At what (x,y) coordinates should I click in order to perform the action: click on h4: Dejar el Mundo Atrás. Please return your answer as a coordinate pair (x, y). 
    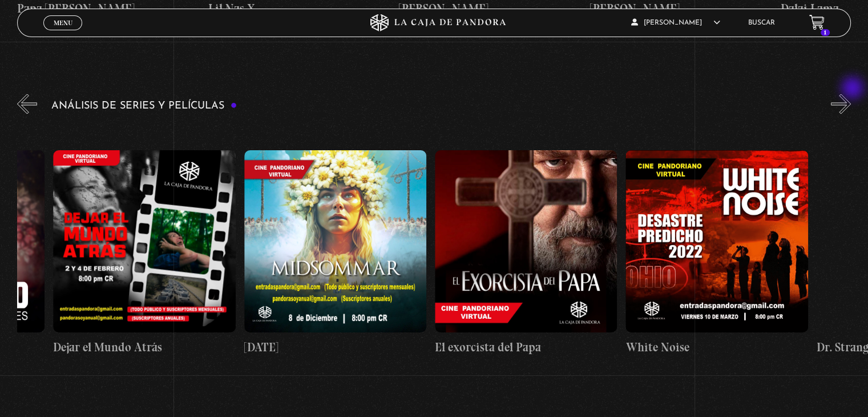
    Looking at the image, I should click on (144, 346).